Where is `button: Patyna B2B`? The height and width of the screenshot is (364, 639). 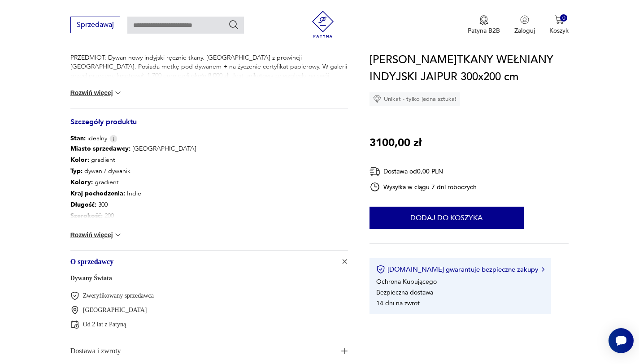
button: Patyna B2B is located at coordinates (484, 25).